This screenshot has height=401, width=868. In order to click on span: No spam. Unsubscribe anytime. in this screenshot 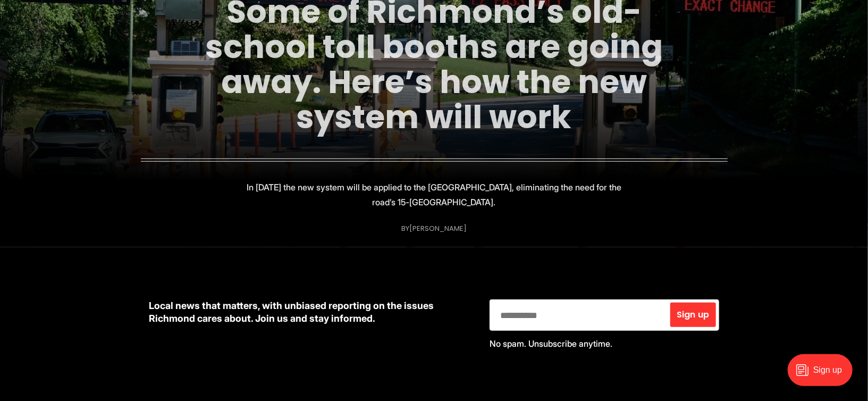, I will do `click(551, 343)`.